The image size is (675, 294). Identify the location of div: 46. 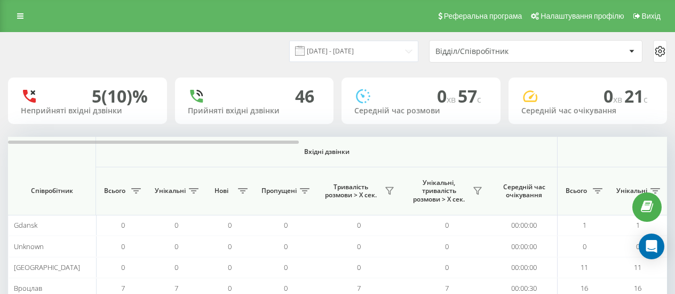
(305, 96).